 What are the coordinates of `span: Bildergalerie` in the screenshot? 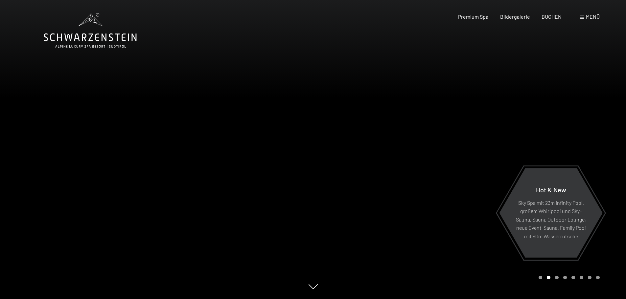 It's located at (515, 16).